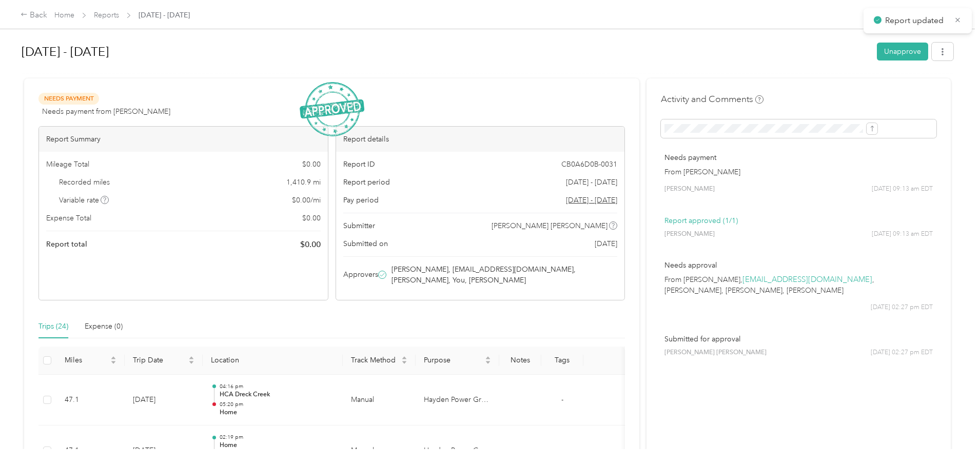 The width and height of the screenshot is (980, 467). What do you see at coordinates (359, 164) in the screenshot?
I see `span: Report ID` at bounding box center [359, 164].